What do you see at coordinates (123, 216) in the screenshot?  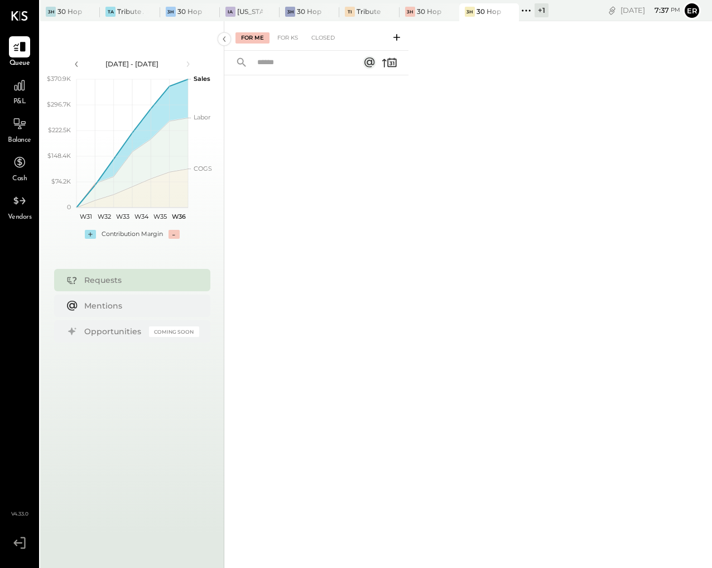 I see `text: W33` at bounding box center [123, 216].